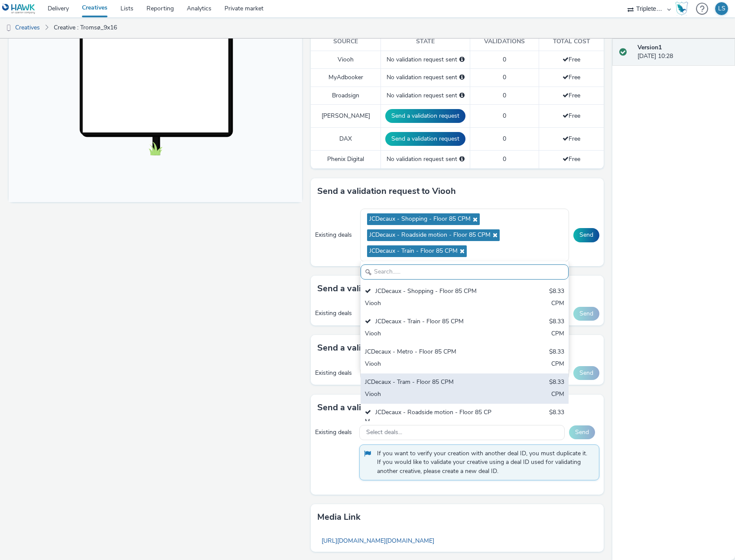 The width and height of the screenshot is (735, 560). I want to click on td: Phenix Digital, so click(346, 159).